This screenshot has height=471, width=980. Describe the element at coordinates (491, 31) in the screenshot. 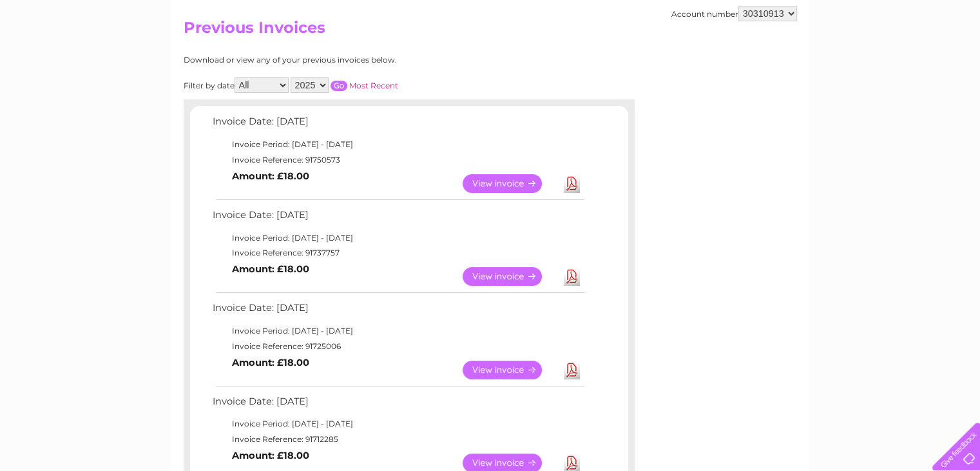

I see `h2: Previous Invoices` at that location.